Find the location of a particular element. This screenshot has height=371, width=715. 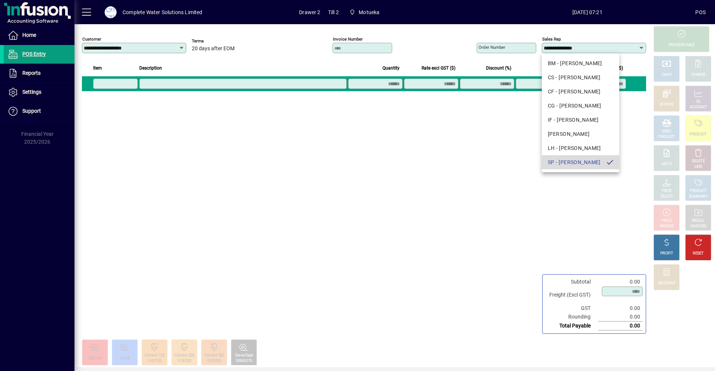

span: 20 days after EOM is located at coordinates (213, 49).